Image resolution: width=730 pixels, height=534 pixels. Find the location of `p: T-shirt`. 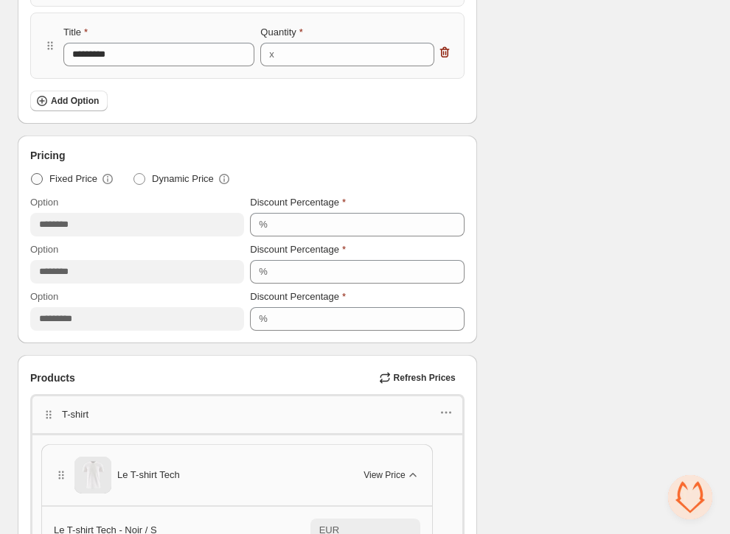

p: T-shirt is located at coordinates (75, 415).